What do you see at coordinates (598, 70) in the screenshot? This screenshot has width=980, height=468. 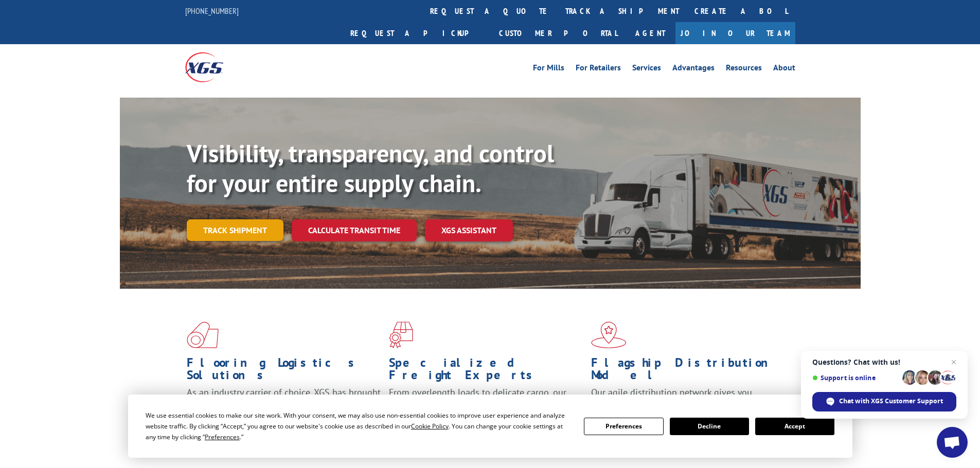 I see `a: For Retailers` at bounding box center [598, 70].